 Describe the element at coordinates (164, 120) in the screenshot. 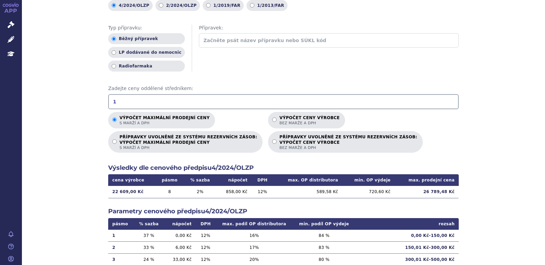

I see `p: Výpočet maximální prodejní ceny` at that location.